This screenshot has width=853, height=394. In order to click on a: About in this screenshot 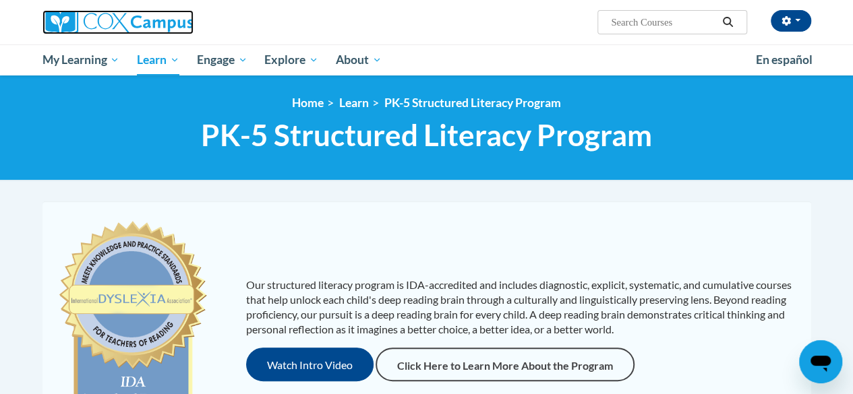, I will do `click(359, 60)`.